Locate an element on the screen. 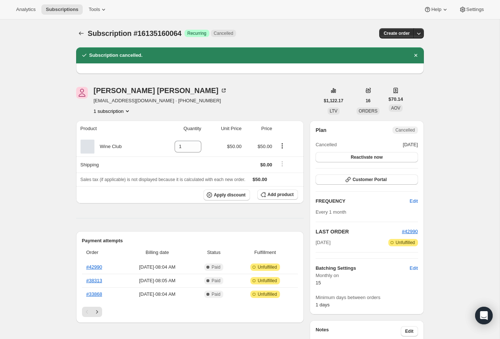 This screenshot has width=500, height=339. span: Settings is located at coordinates (475, 10).